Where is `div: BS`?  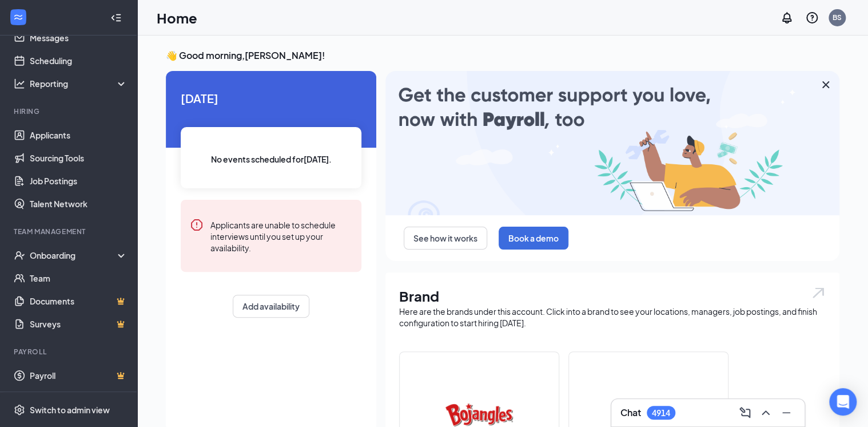
div: BS is located at coordinates (838, 17).